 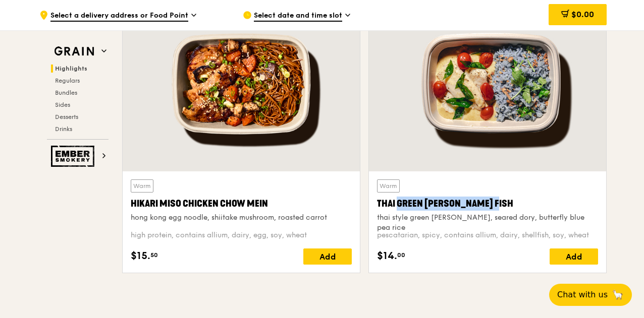 I want to click on span: Desserts, so click(x=66, y=117).